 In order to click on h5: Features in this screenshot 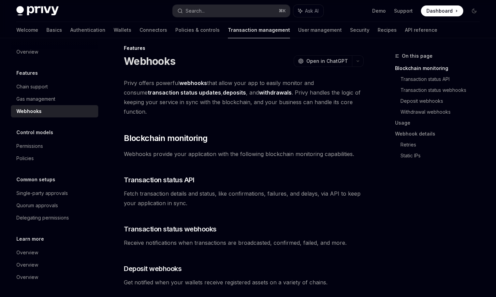, I will do `click(27, 73)`.